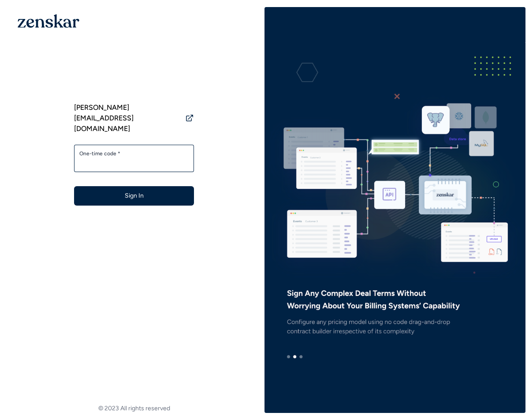 Image resolution: width=529 pixels, height=420 pixels. I want to click on footer: © 2023 All rights reserved, so click(134, 408).